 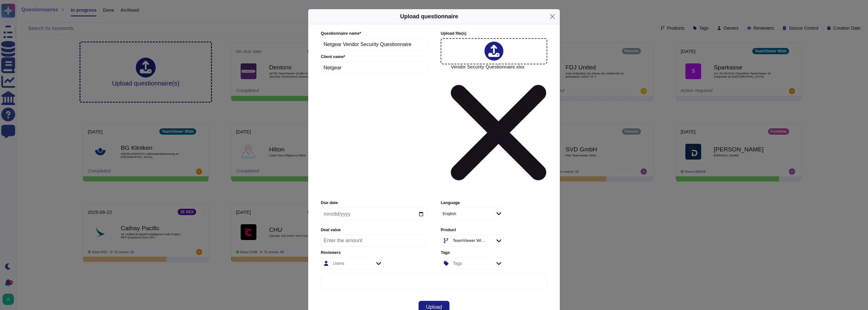 I want to click on label: Due date, so click(x=373, y=203).